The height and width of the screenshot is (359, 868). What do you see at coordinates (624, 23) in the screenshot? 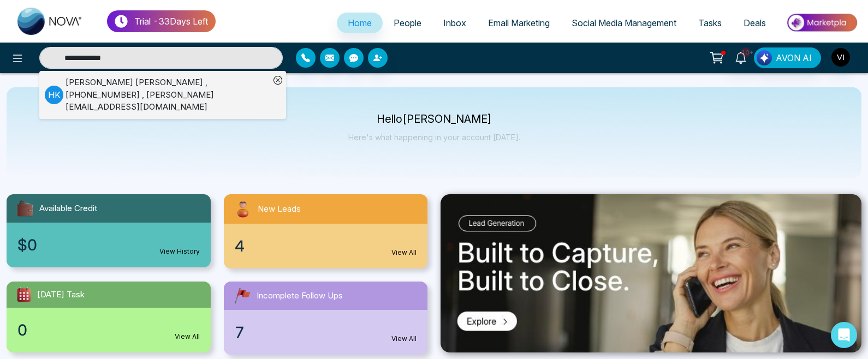
I see `span: Social Media Management` at bounding box center [624, 23].